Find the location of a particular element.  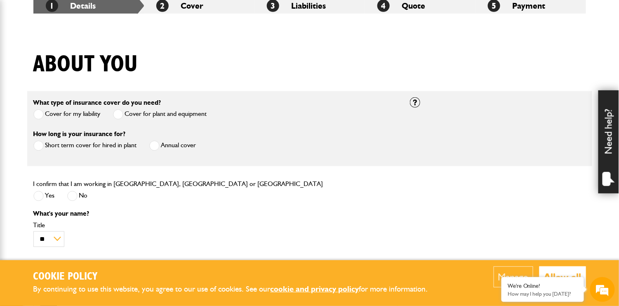

label: How long is your insurance for? is located at coordinates (80, 134).